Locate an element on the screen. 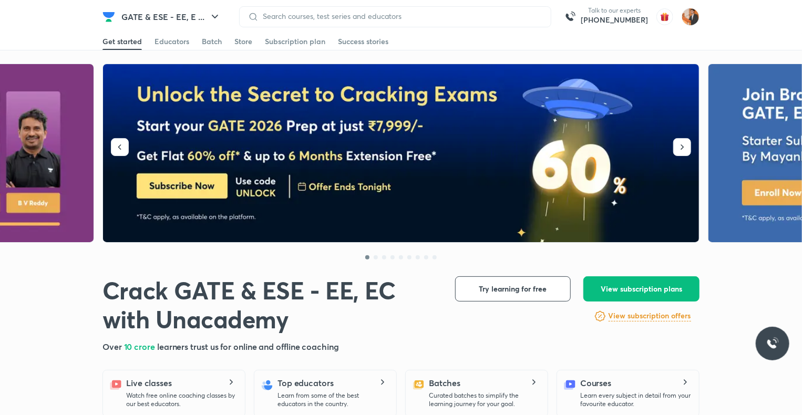  img: ttu is located at coordinates (772, 344).